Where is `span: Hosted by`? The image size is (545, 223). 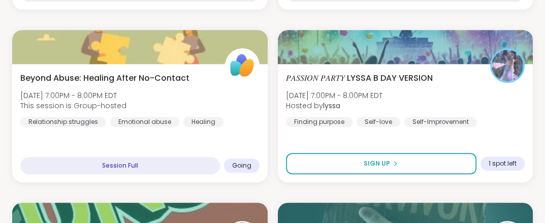
span: Hosted by is located at coordinates (334, 106).